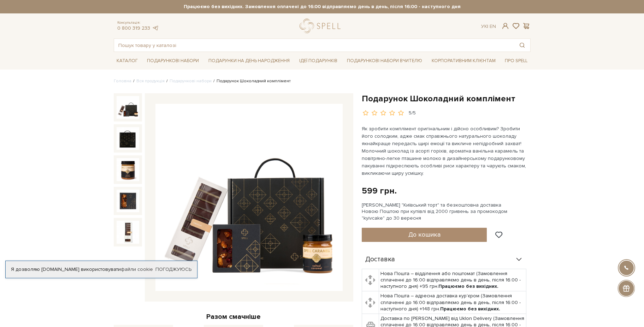  I want to click on a: logo, so click(321, 26).